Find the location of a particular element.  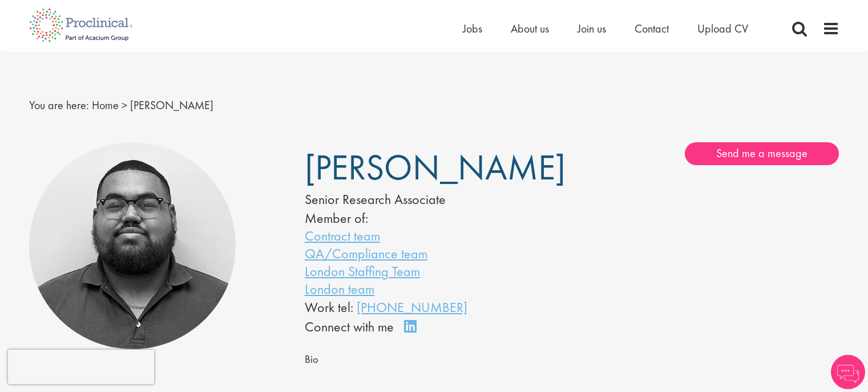

span: Contact is located at coordinates (652, 28).